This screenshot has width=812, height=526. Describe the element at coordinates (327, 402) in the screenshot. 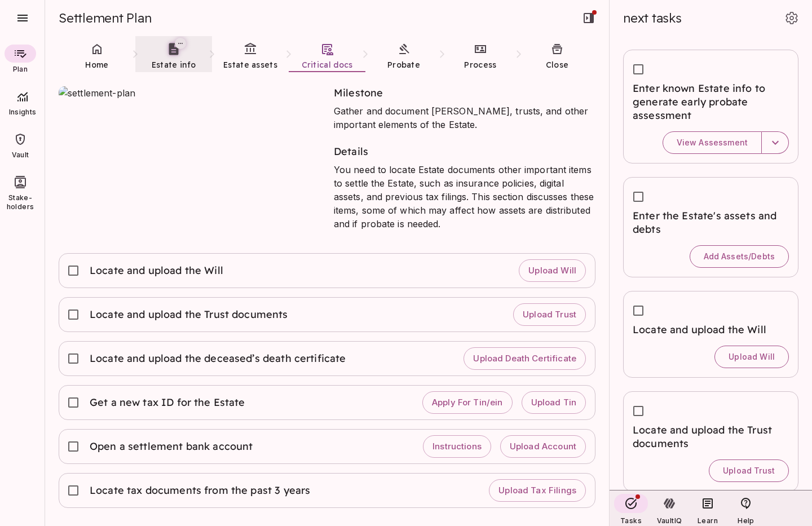

I see `div: Get a new tax ID for the EstateApply For Tin/einUpload Tin` at that location.